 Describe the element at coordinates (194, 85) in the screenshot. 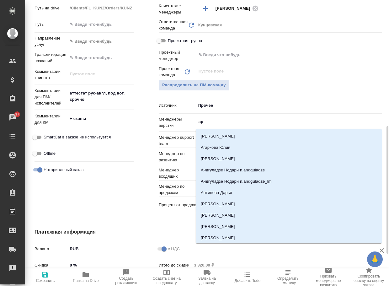

I see `button: Распределить на ПМ-команду` at that location.